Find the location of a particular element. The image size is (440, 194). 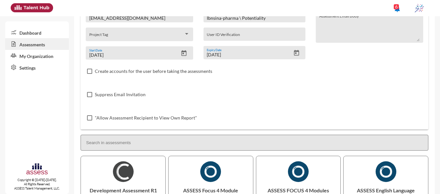

input: Assessee Email is located at coordinates (139, 18).